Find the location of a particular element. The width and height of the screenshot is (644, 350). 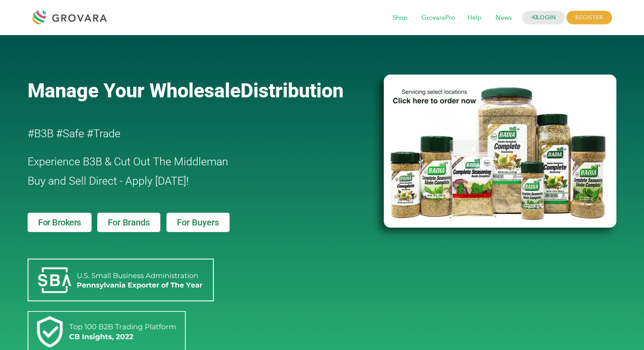

span: Distribution is located at coordinates (291, 90).